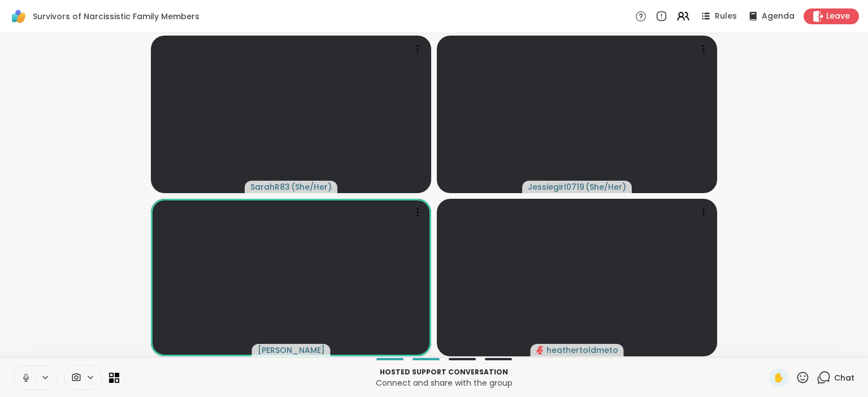 This screenshot has height=397, width=868. Describe the element at coordinates (556, 187) in the screenshot. I see `span: Jessiegirl0719` at that location.